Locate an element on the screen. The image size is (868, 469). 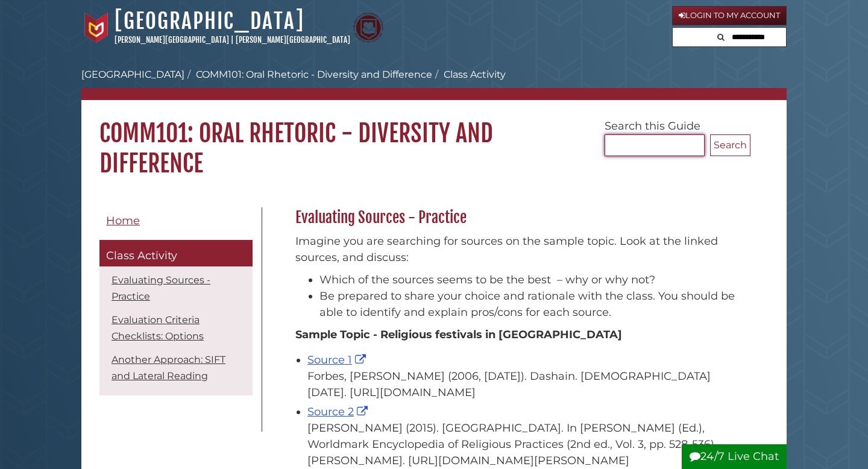
nav: breadcrumb is located at coordinates (434, 84).